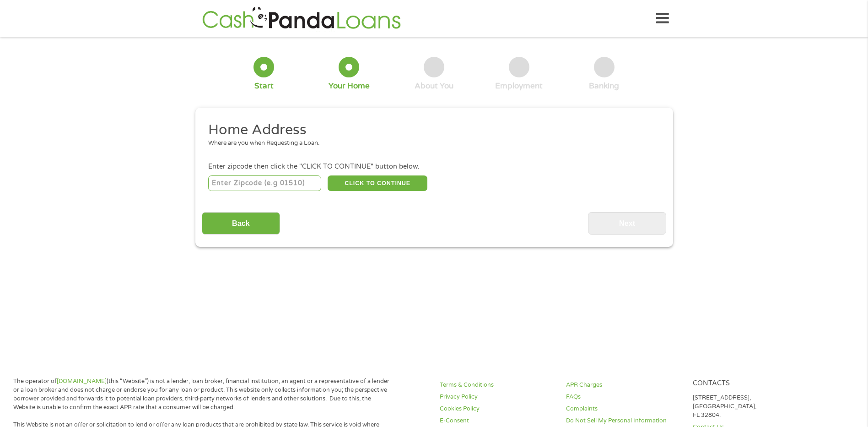 This screenshot has width=868, height=427. Describe the element at coordinates (627, 223) in the screenshot. I see `input: Next` at that location.